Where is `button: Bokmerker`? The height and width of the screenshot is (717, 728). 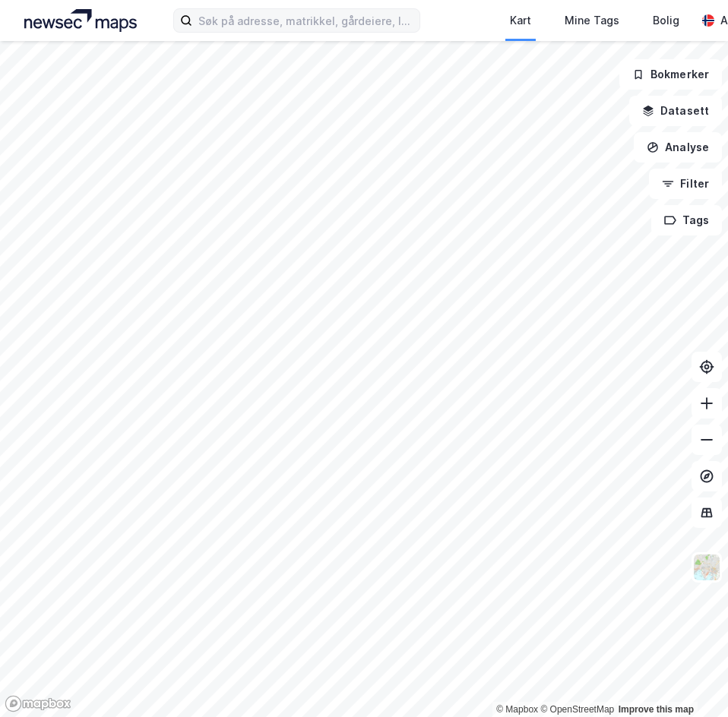 button: Bokmerker is located at coordinates (670, 75).